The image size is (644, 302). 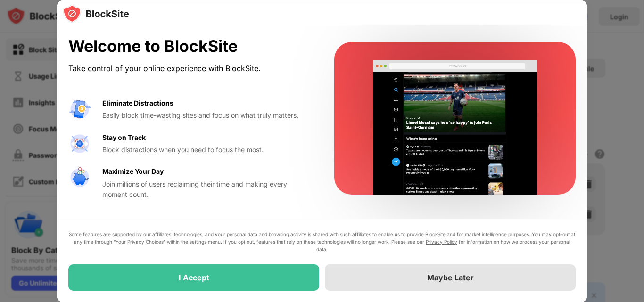 I want to click on img: logo-blocksite.svg, so click(x=96, y=14).